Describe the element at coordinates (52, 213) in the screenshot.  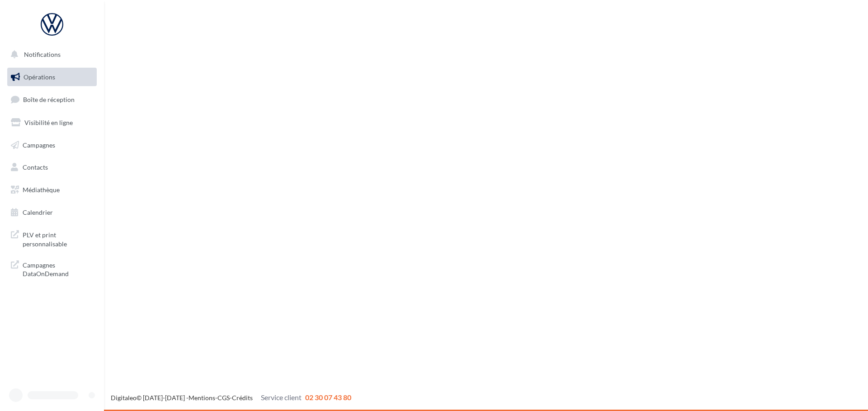
I see `a: Calendrier` at that location.